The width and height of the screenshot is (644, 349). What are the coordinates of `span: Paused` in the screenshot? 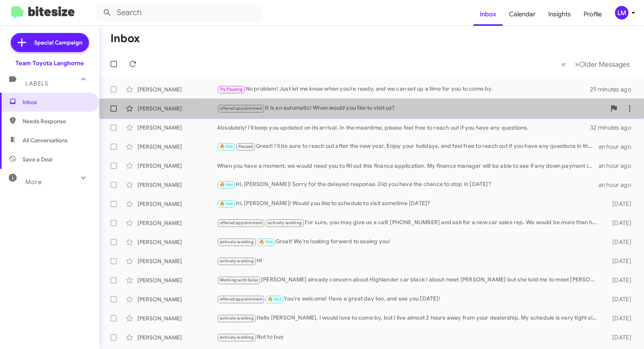 It's located at (246, 146).